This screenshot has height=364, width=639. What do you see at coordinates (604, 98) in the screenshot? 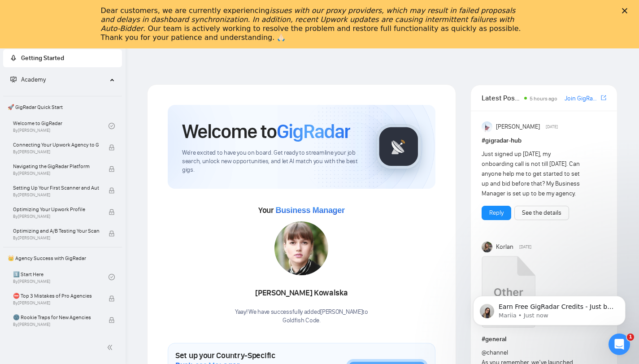
I see `a: export` at bounding box center [604, 98].